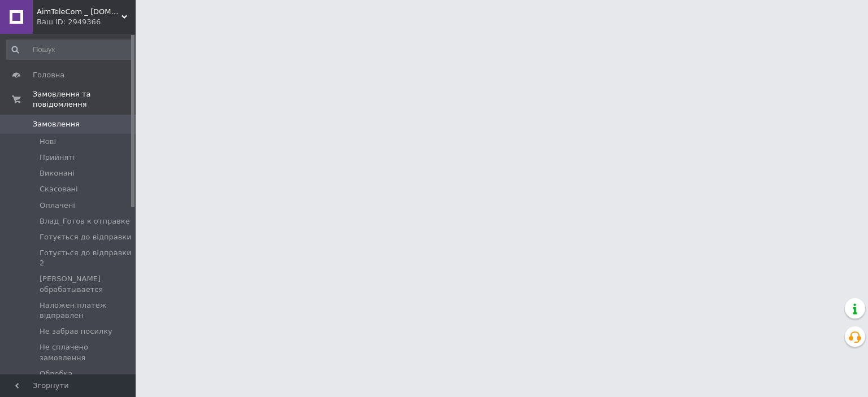 This screenshot has height=397, width=868. What do you see at coordinates (57, 157) in the screenshot?
I see `span: Прийняті` at bounding box center [57, 157].